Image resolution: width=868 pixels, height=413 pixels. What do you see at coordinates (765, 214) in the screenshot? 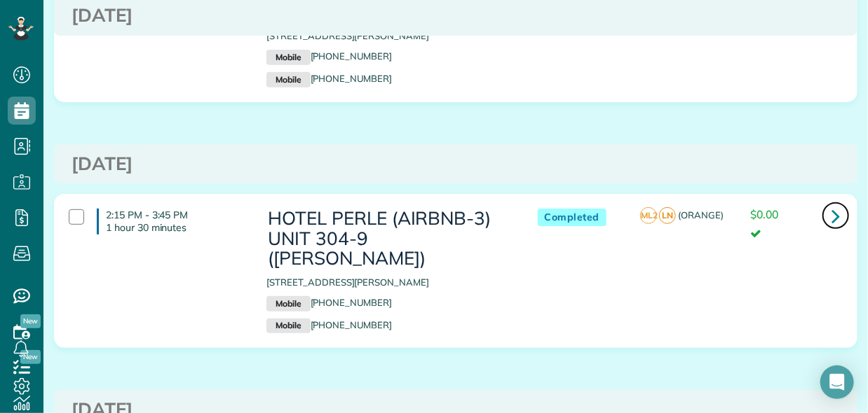
I see `span: $0.00` at bounding box center [765, 214].